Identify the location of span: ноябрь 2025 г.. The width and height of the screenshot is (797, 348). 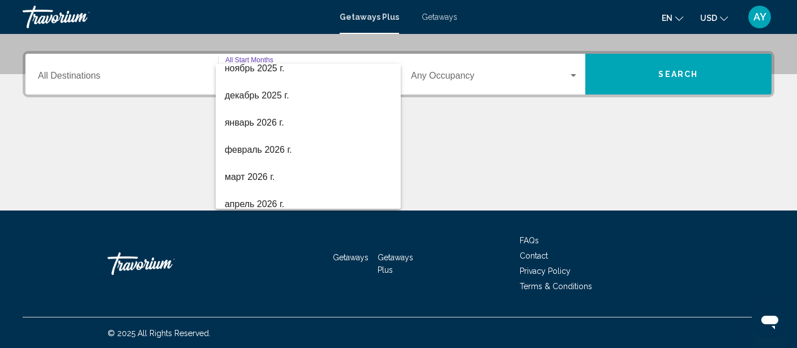
(308, 68).